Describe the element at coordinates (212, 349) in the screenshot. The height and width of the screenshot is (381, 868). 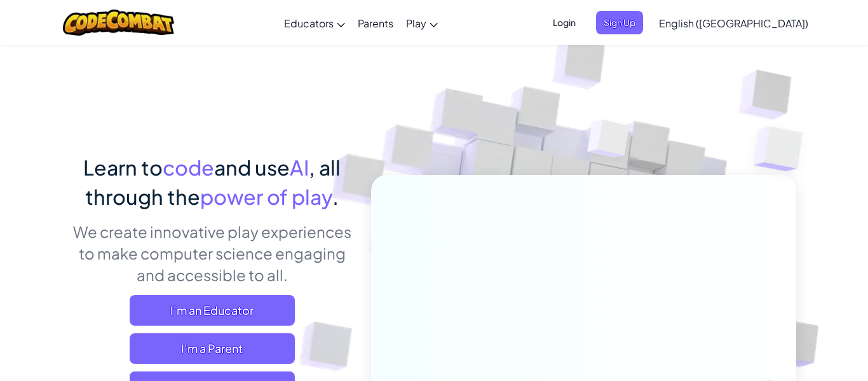
I see `a: I'm a Parent` at that location.